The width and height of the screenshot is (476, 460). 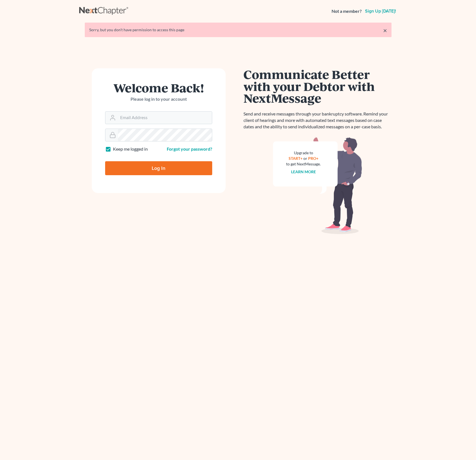 What do you see at coordinates (317, 86) in the screenshot?
I see `h1: Communicate Better with your Debtor with NextMessage` at bounding box center [317, 86].